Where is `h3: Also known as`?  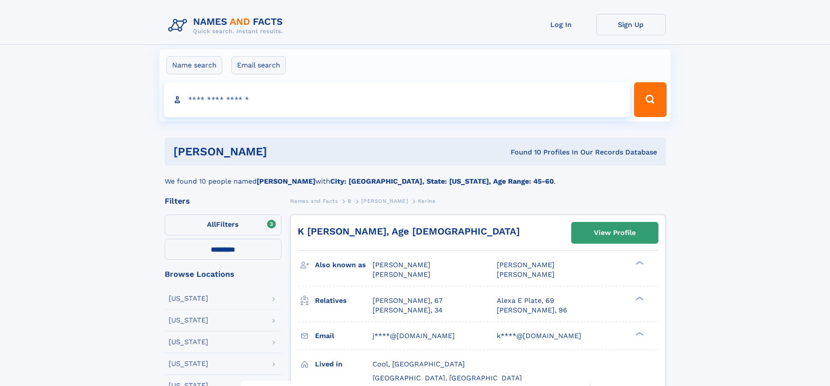
h3: Also known as is located at coordinates (344, 265).